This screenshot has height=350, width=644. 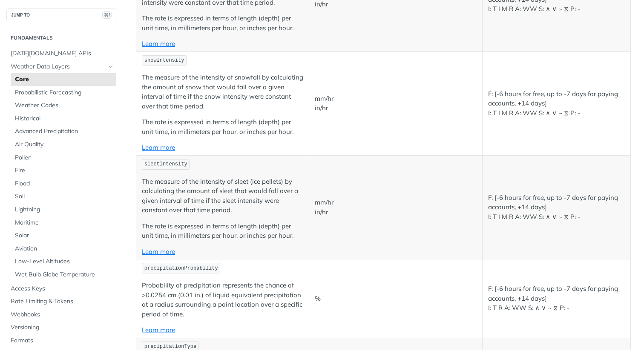 I want to click on button: JUMP TO⌘/, so click(x=61, y=15).